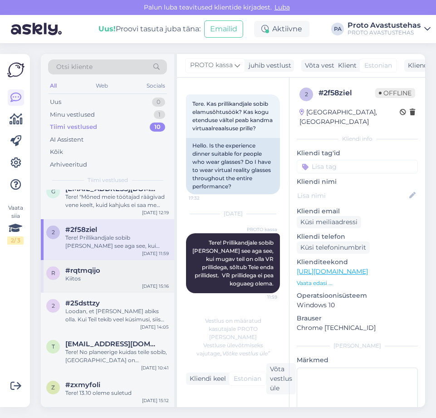 This screenshot has height=418, width=436. I want to click on span: 11:59, so click(260, 297).